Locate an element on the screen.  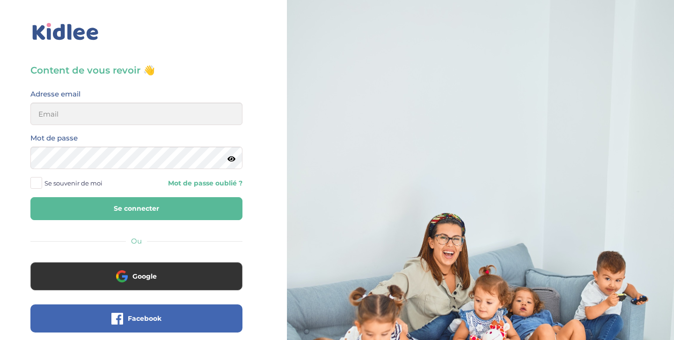
a: Google is located at coordinates (136, 282).